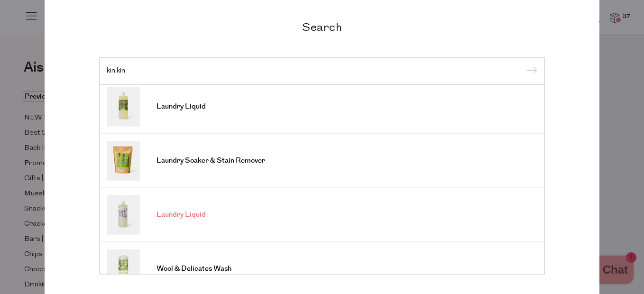 This screenshot has height=294, width=644. What do you see at coordinates (322, 160) in the screenshot?
I see `a: Laundry Soaker & Stain Remover` at bounding box center [322, 160].